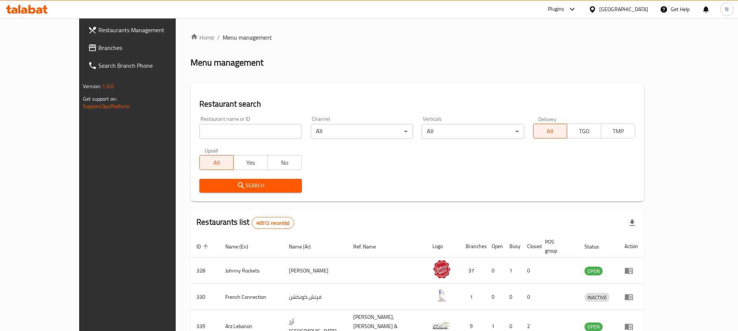  Describe the element at coordinates (92, 86) in the screenshot. I see `span: Version:` at that location.